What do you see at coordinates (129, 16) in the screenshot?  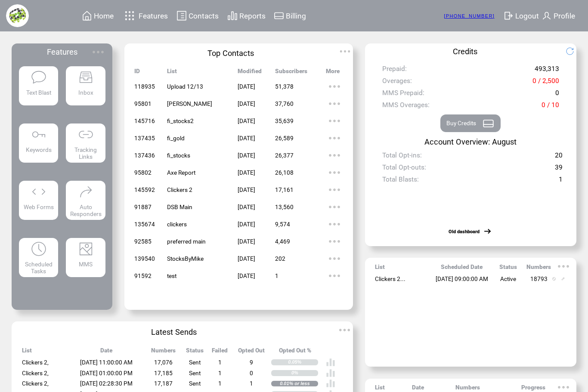 I see `img: features.svg` at bounding box center [129, 16].